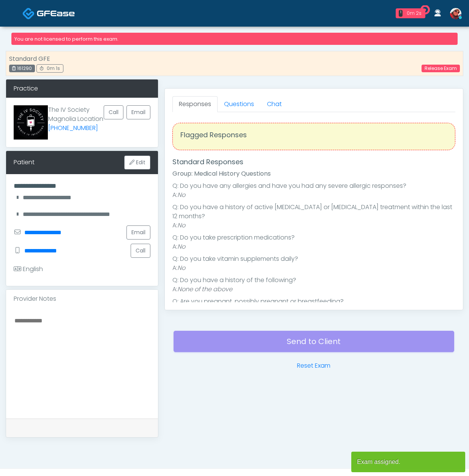  I want to click on img: Jameson Stafford, so click(456, 14).